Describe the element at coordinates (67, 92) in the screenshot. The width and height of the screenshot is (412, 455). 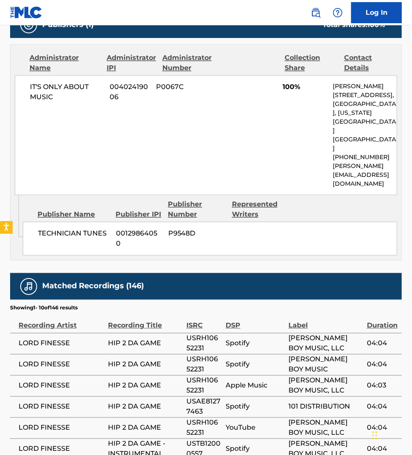
I see `span: IT'S ONLY ABOUT MUSIC` at that location.